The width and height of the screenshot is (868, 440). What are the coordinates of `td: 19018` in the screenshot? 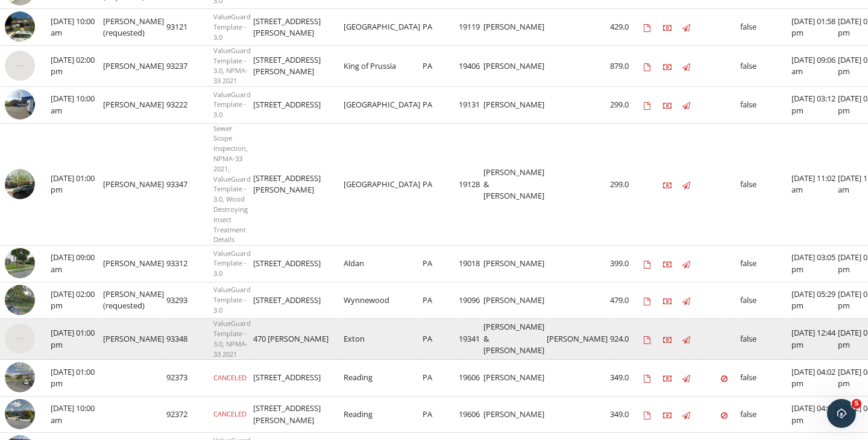 It's located at (471, 263).